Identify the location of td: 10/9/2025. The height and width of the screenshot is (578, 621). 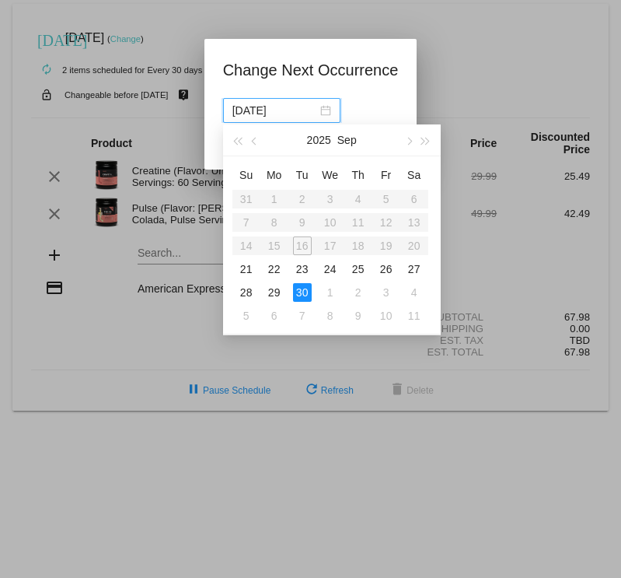
(358, 316).